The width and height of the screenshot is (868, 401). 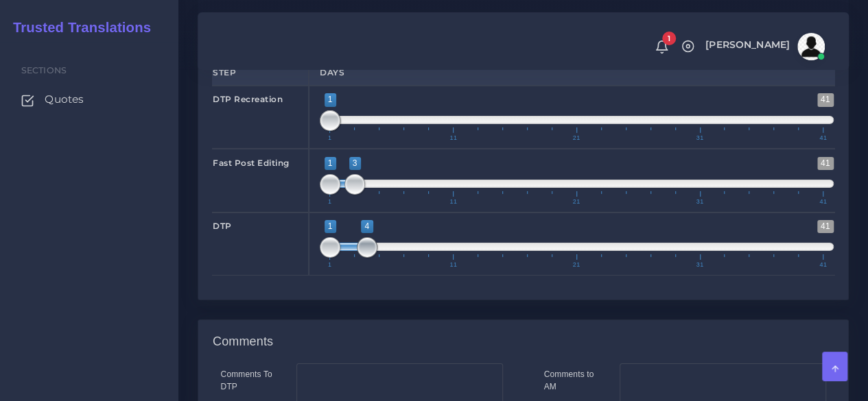 What do you see at coordinates (662, 46) in the screenshot?
I see `a: 1` at bounding box center [662, 46].